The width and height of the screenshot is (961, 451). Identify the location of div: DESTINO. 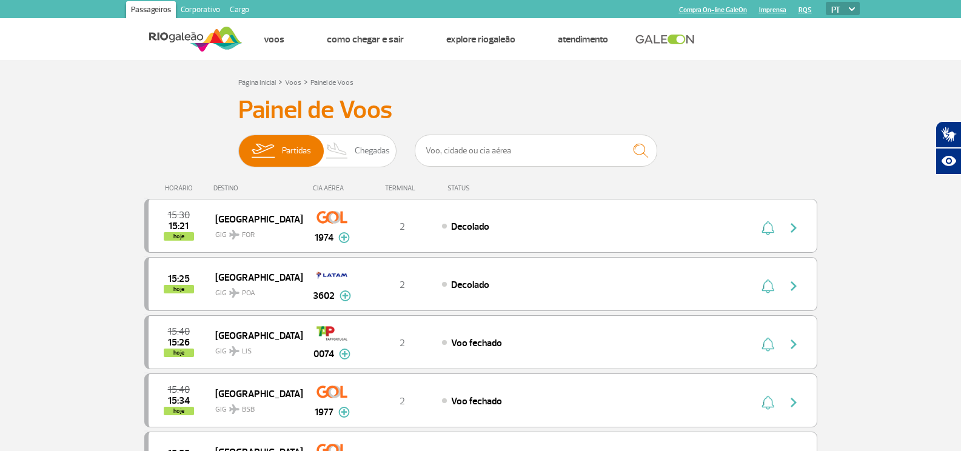
(258, 188).